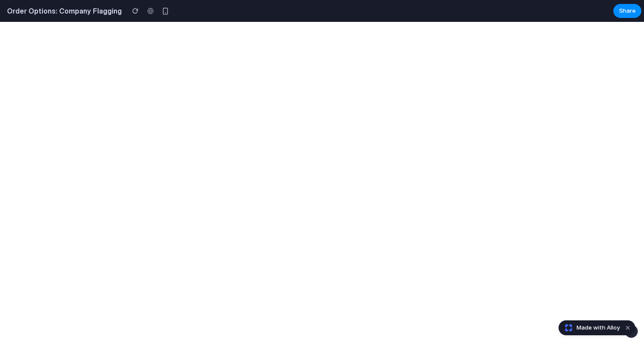 The width and height of the screenshot is (644, 344). What do you see at coordinates (598, 328) in the screenshot?
I see `span: Made with Alloy` at bounding box center [598, 328].